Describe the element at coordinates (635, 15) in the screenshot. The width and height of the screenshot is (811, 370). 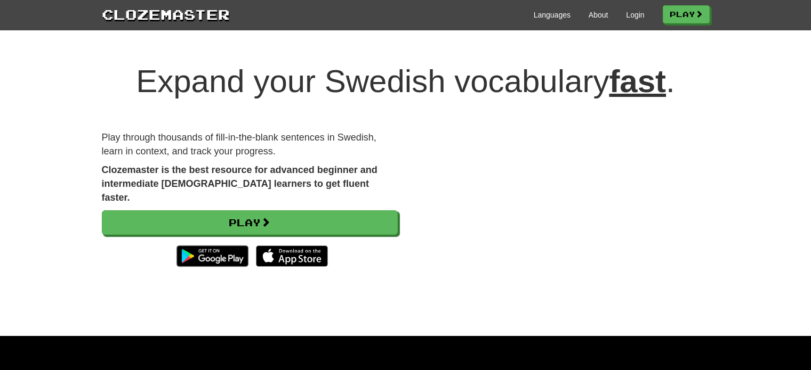
I see `a: Login` at that location.